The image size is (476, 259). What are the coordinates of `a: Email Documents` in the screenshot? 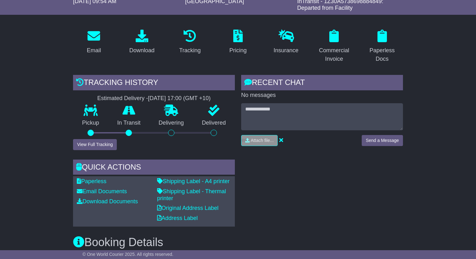 It's located at (102, 191).